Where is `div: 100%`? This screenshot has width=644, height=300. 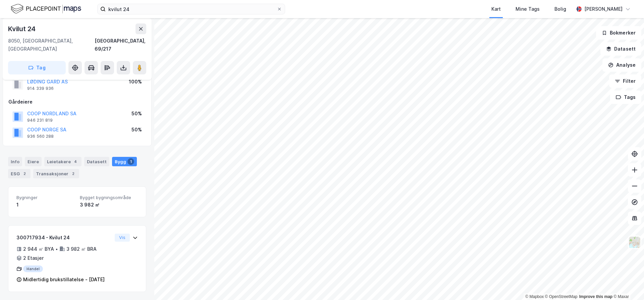
div: 100% is located at coordinates (135, 82).